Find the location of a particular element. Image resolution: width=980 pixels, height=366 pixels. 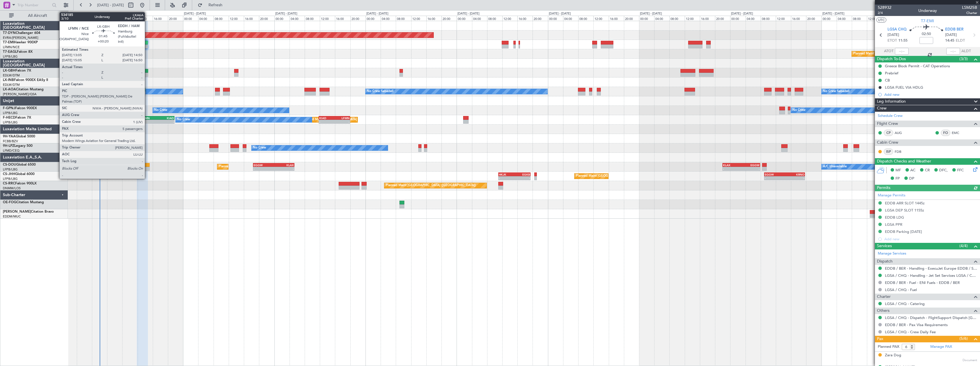

span: CS-RRC is located at coordinates (9, 184).